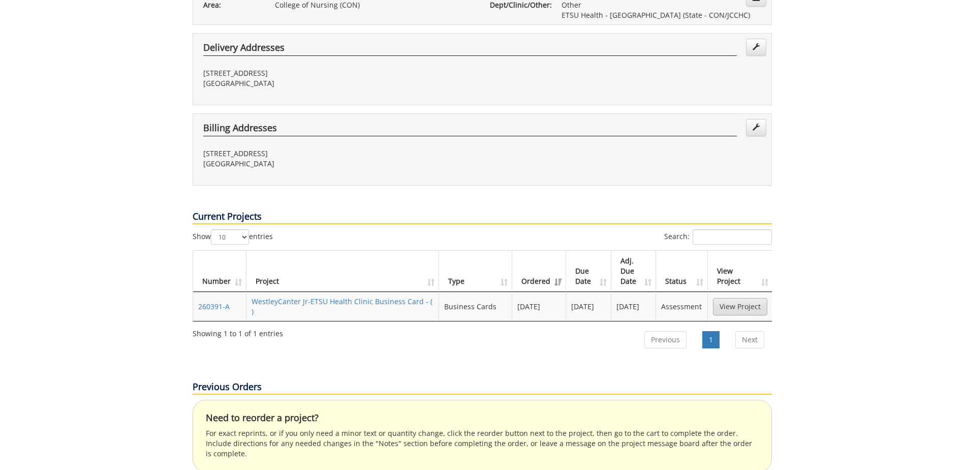 The image size is (964, 470). What do you see at coordinates (470, 130) in the screenshot?
I see `h4: Billing Addresses` at bounding box center [470, 130].